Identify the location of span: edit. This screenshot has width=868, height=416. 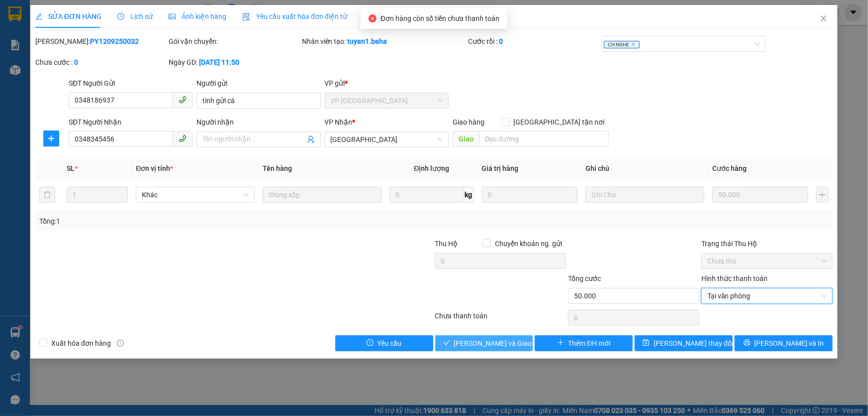
(39, 16).